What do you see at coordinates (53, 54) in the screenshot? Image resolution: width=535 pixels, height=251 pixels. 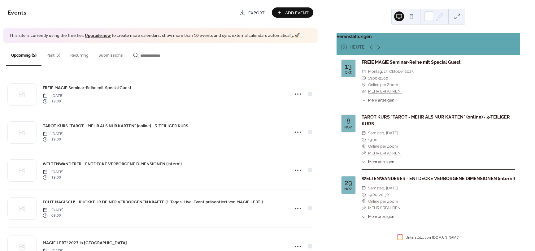 I see `button: Past (3)` at bounding box center [53, 54].